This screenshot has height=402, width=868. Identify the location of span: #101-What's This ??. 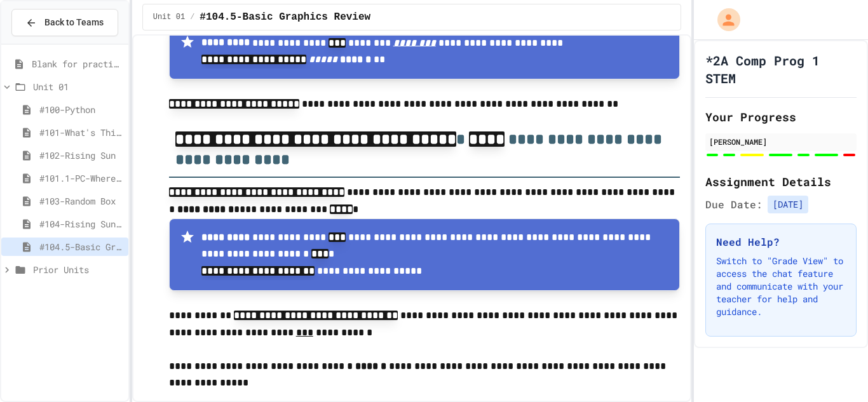
(82, 132).